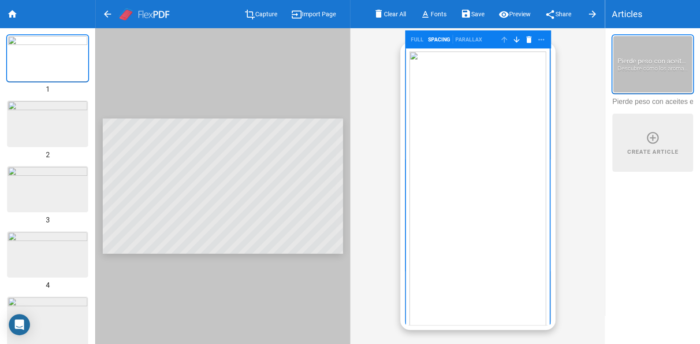 This screenshot has width=700, height=344. Describe the element at coordinates (541, 40) in the screenshot. I see `mat-icon: more_horiz` at that location.